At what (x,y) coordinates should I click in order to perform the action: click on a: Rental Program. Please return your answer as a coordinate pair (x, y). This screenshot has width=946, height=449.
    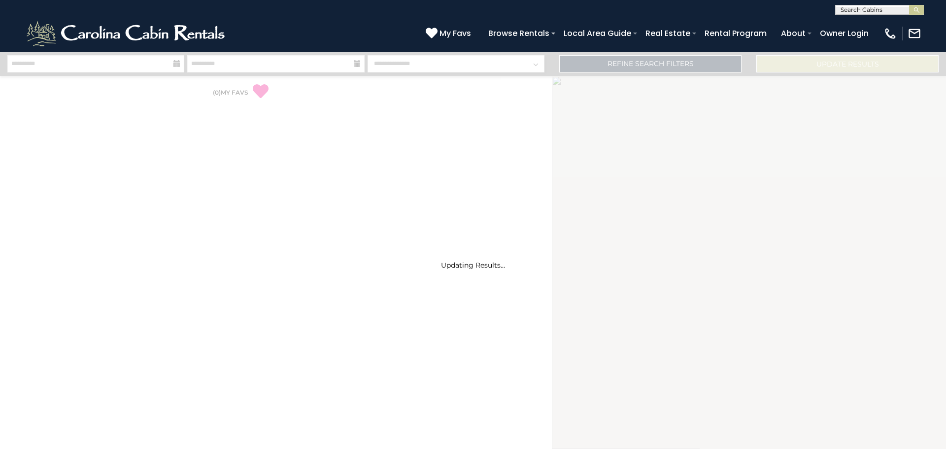
    Looking at the image, I should click on (735, 33).